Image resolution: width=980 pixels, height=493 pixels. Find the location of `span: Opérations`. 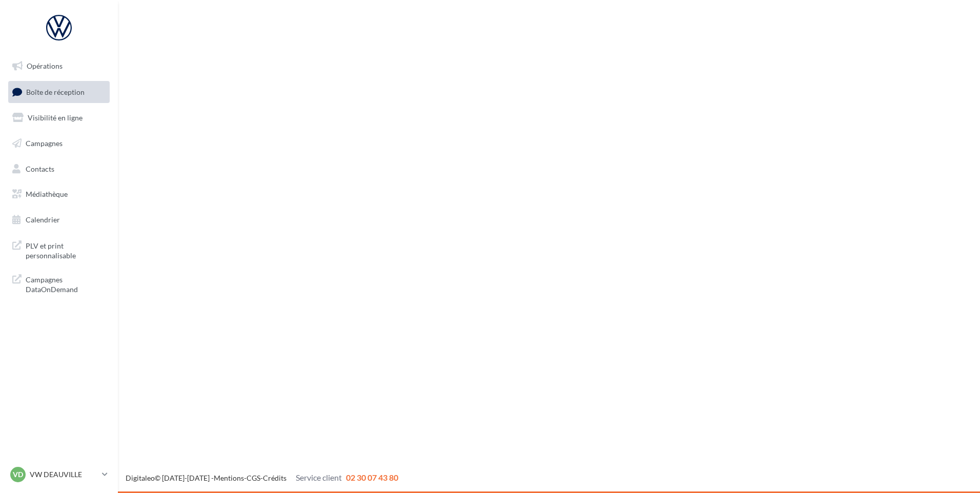

span: Opérations is located at coordinates (45, 66).